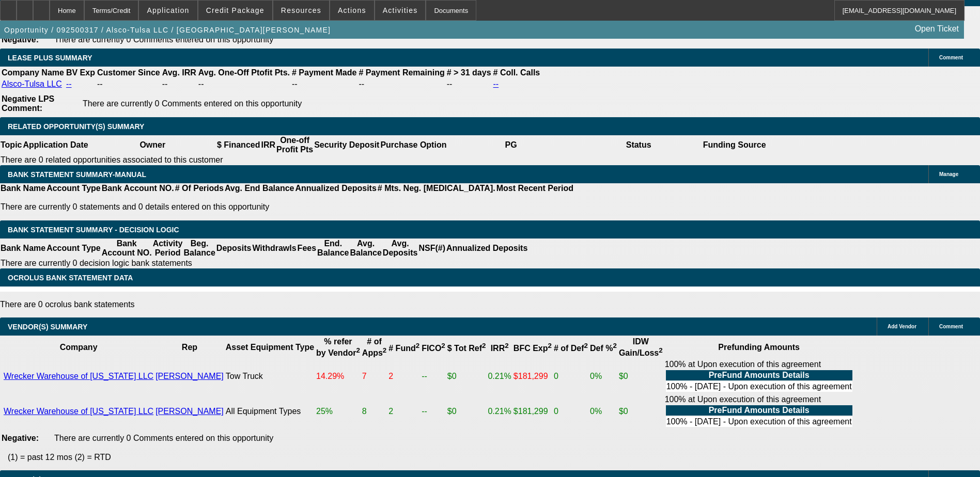  What do you see at coordinates (179, 73) in the screenshot?
I see `b: Avg. IRR` at bounding box center [179, 73].